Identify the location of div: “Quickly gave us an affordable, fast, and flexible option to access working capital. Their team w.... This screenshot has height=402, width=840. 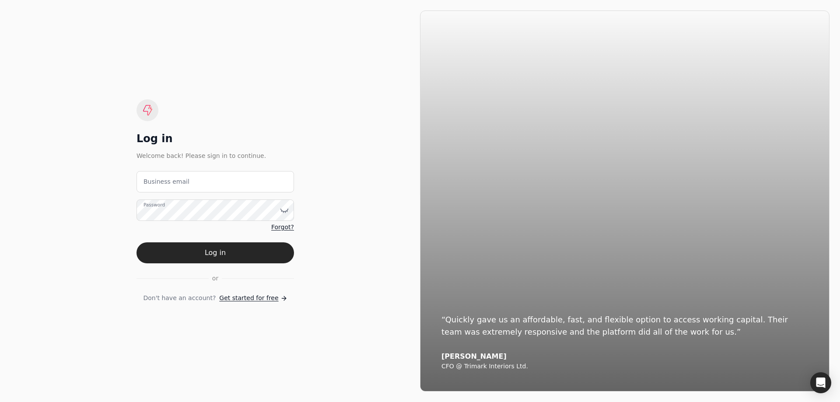
(625, 326).